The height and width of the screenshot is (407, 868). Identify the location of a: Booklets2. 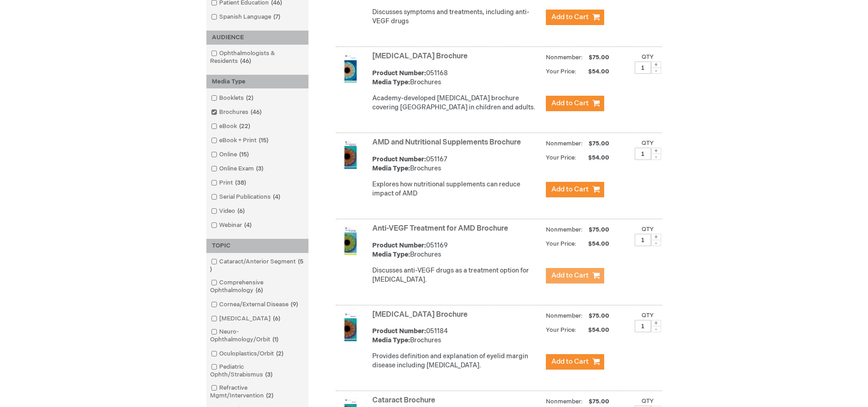
(232, 98).